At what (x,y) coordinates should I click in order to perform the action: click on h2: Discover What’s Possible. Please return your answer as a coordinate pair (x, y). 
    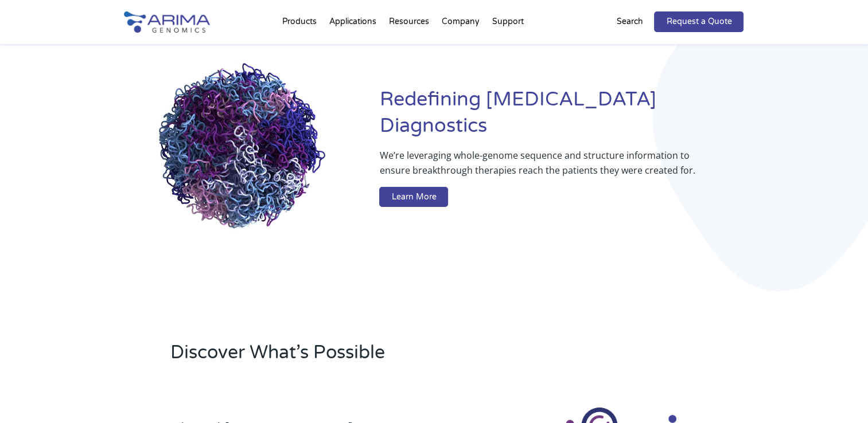
    Looking at the image, I should click on (375, 357).